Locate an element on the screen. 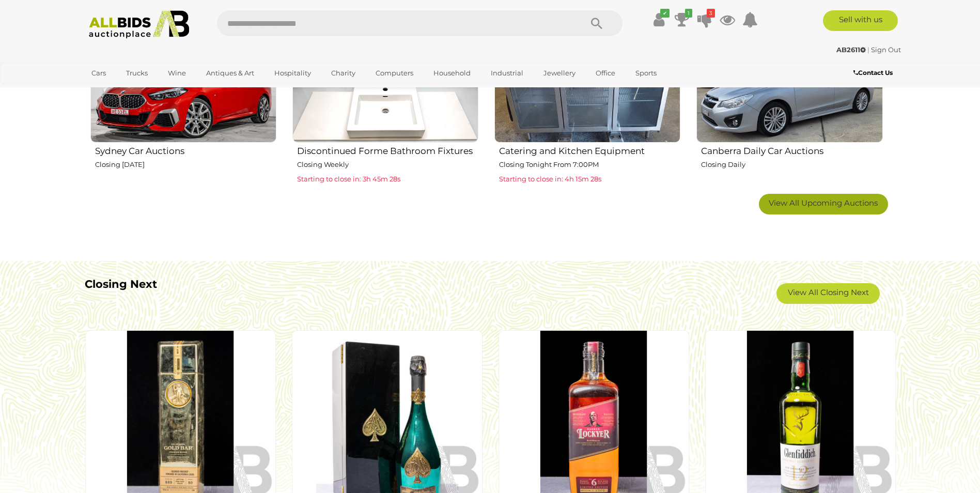 The image size is (980, 493). a: Office is located at coordinates (605, 73).